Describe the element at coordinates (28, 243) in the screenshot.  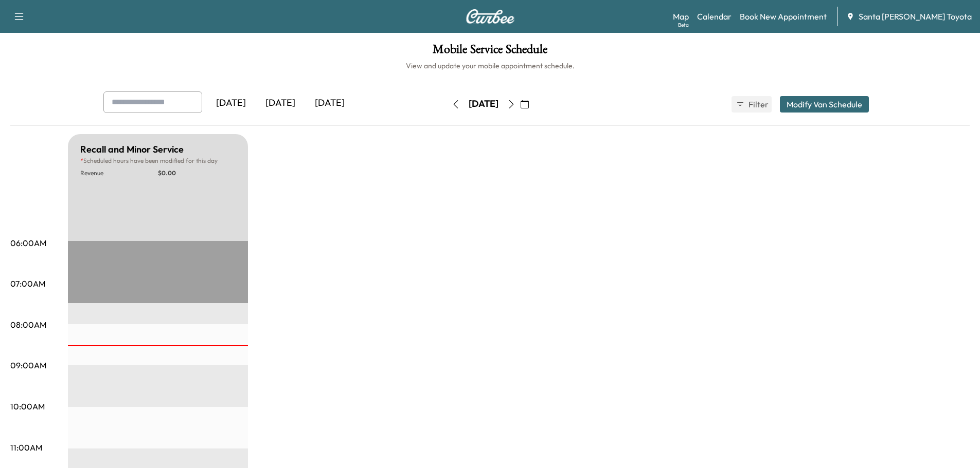
I see `p: 06:00AM` at that location.